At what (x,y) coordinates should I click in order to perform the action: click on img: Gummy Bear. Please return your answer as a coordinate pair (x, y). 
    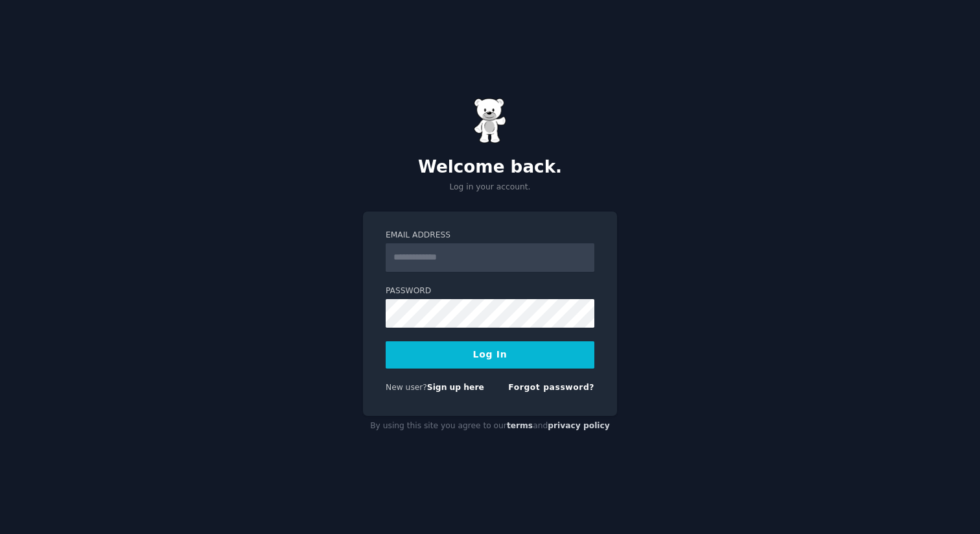
    Looking at the image, I should click on (490, 121).